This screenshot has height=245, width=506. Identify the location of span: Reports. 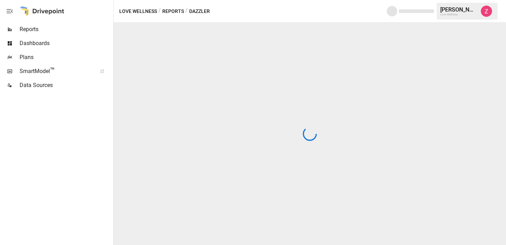
(66, 29).